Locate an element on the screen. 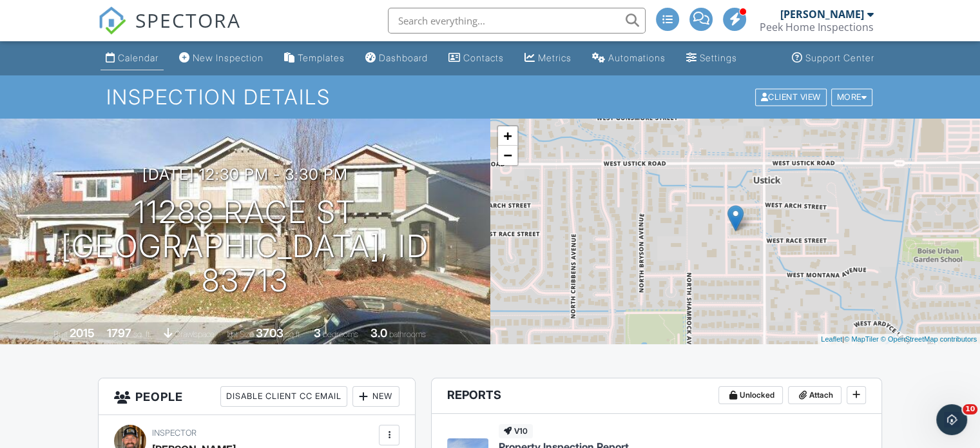 The width and height of the screenshot is (980, 448). div: Metrics is located at coordinates (554, 57).